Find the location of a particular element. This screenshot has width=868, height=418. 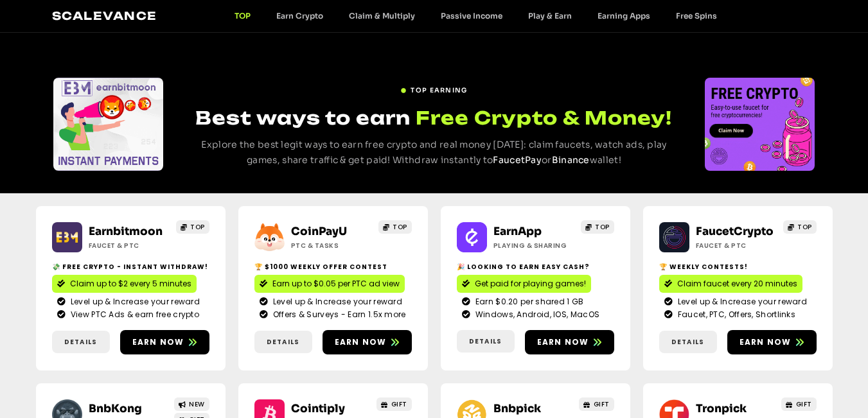

a: BnbKong is located at coordinates (115, 408).